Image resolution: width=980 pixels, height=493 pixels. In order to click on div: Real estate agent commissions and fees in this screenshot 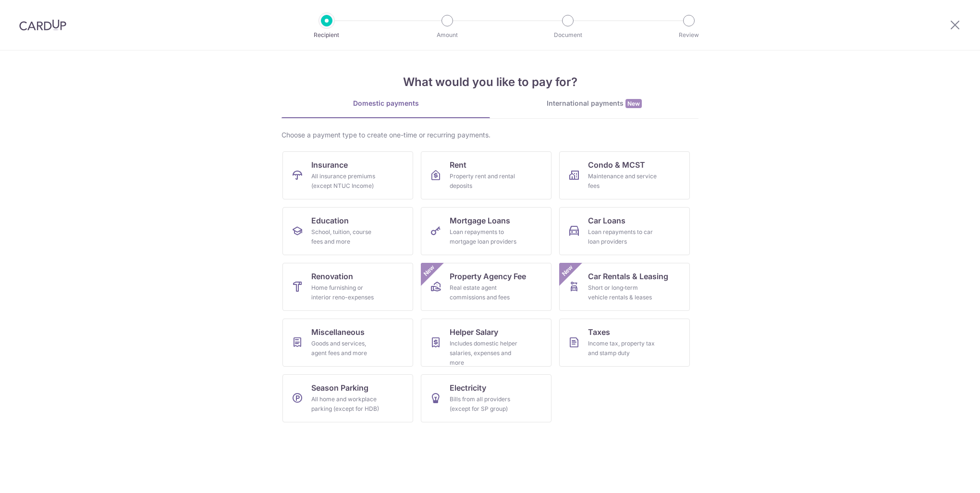, I will do `click(484, 293)`.